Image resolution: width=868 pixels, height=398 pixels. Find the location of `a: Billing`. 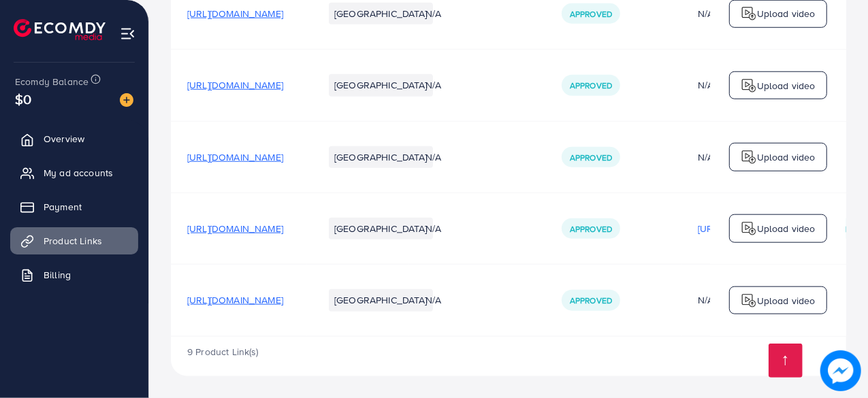

a: Billing is located at coordinates (74, 275).